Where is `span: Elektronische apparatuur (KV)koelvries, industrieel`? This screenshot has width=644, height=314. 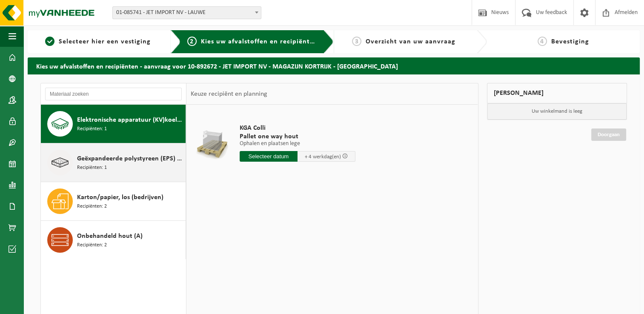 span: Elektronische apparatuur (KV)koelvries, industrieel is located at coordinates (130, 120).